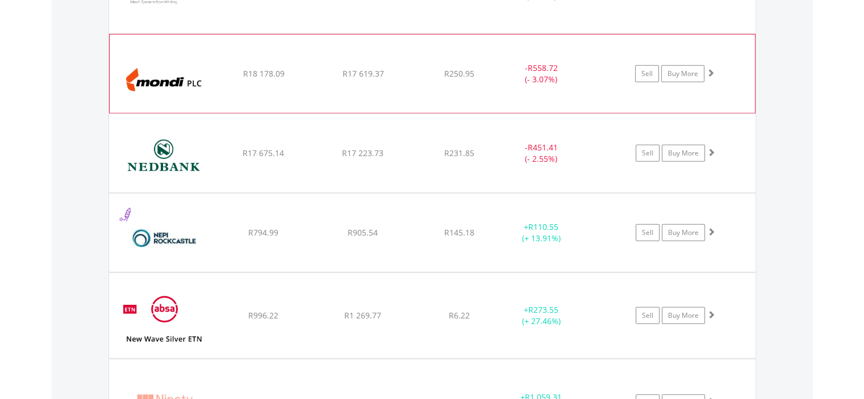 The width and height of the screenshot is (864, 399). I want to click on span: R794.99, so click(263, 232).